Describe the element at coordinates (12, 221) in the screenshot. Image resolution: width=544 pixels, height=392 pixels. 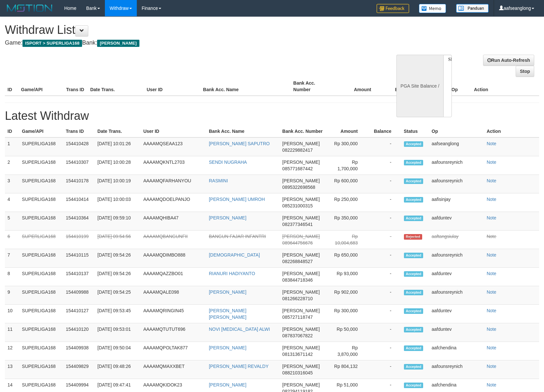
I see `td: 5` at that location.